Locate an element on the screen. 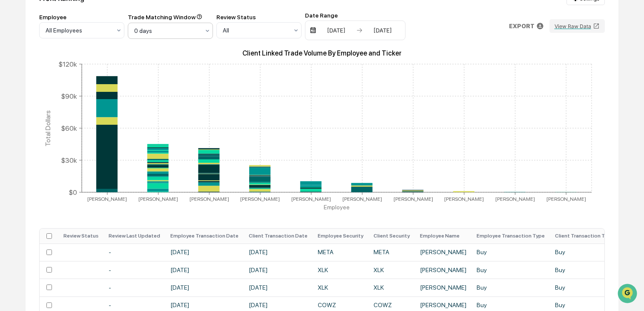 This screenshot has width=644, height=311. div: Trade Matching Window is located at coordinates (170, 17).